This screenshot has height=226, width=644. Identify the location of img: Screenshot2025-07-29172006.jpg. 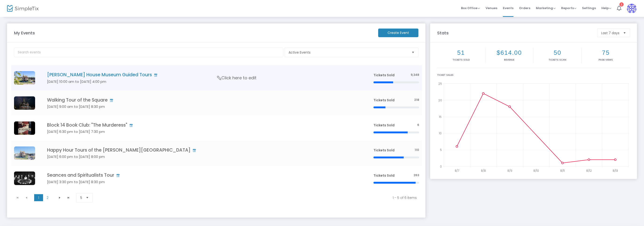
(24, 128).